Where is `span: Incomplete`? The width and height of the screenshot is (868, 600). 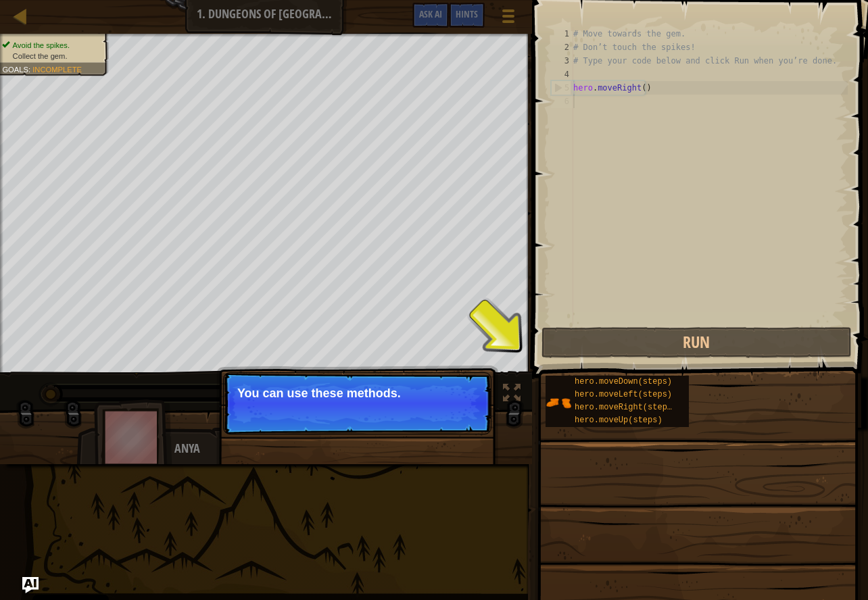
span: Incomplete is located at coordinates (57, 69).